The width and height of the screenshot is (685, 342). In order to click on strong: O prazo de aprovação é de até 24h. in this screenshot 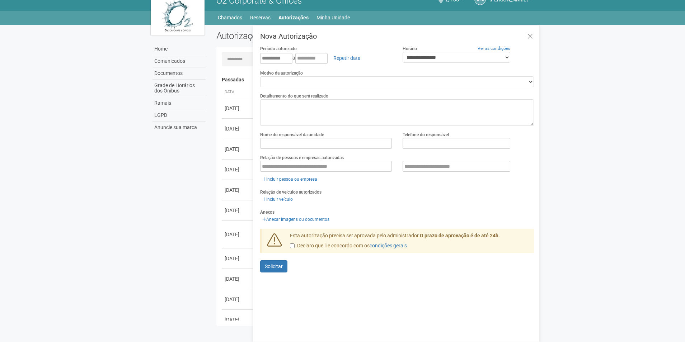, I will do `click(459, 236)`.